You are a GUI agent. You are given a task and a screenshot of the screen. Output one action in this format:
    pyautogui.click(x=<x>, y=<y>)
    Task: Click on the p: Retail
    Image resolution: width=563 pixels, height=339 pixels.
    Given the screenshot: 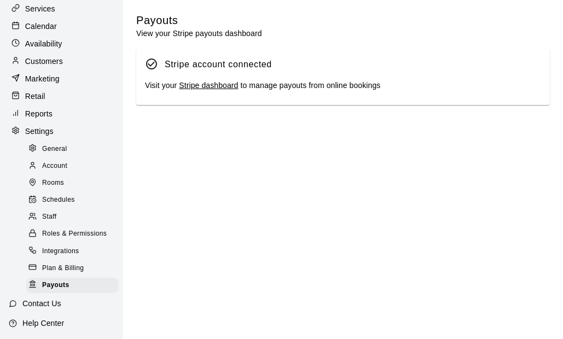 What is the action you would take?
    pyautogui.click(x=35, y=96)
    